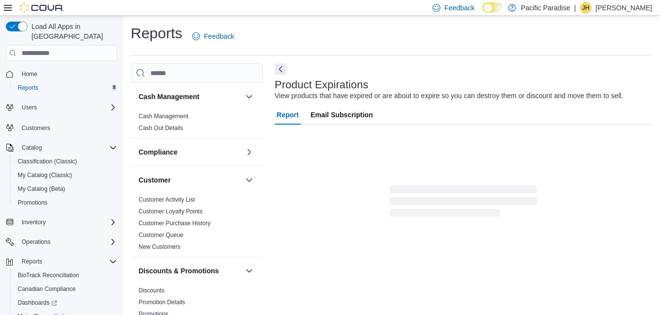  Describe the element at coordinates (170, 212) in the screenshot. I see `a: Customer Loyalty Points` at that location.